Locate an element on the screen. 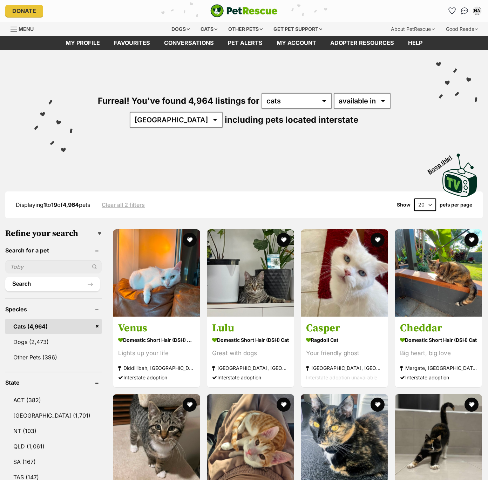 The image size is (488, 480). img: Casper - Ragdoll Cat is located at coordinates (345, 273).